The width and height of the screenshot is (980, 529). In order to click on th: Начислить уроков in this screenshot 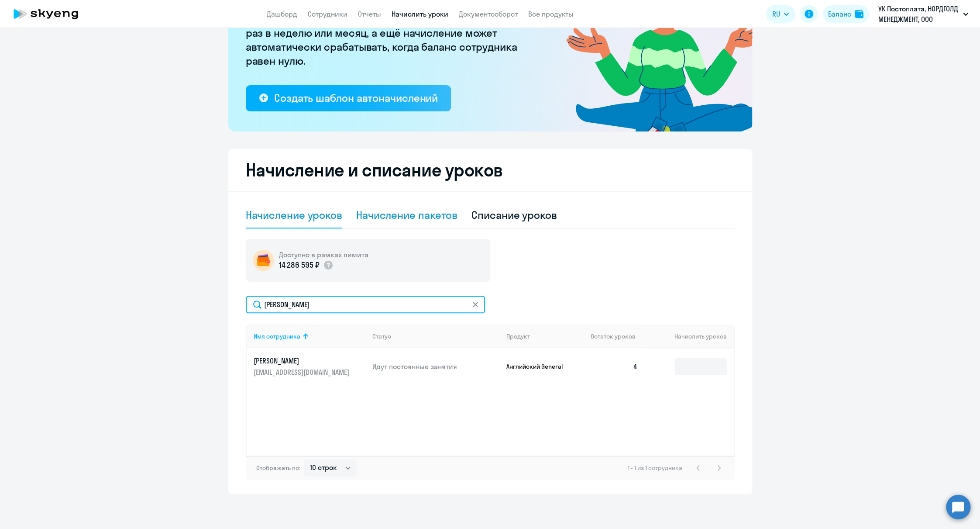, I will do `click(689, 336)`.